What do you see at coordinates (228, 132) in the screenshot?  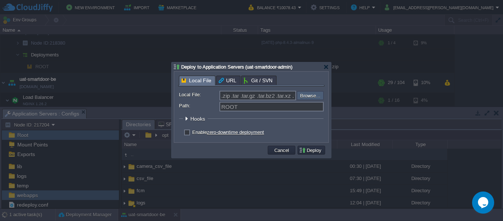 I see `label: Enable` at bounding box center [228, 132].